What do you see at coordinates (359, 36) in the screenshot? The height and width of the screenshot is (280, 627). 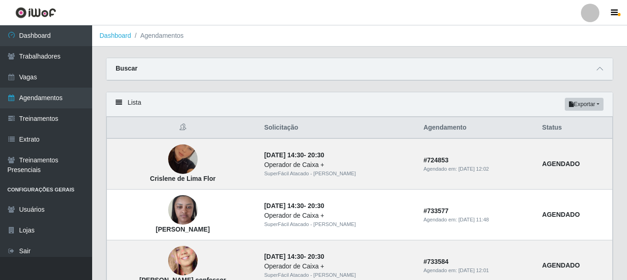 I see `nav: breadcrumb` at bounding box center [359, 36].